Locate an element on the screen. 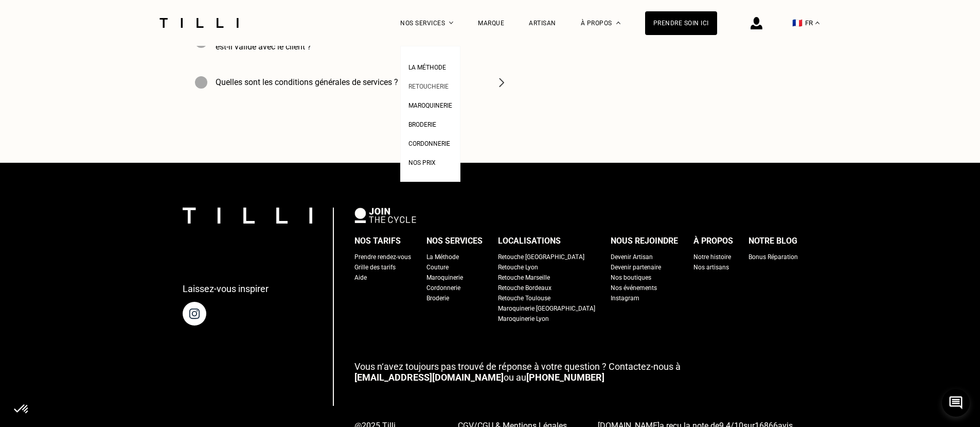 The width and height of the screenshot is (980, 427). div: Devenir Artisan is located at coordinates (632, 257).